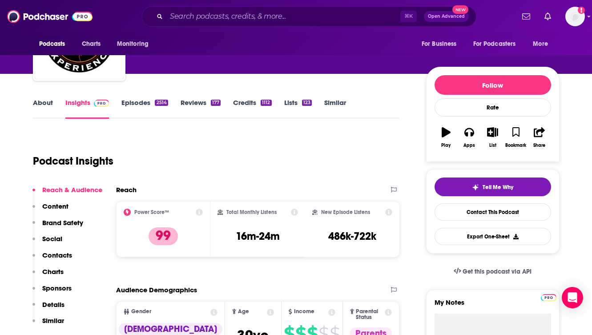  Describe the element at coordinates (460, 9) in the screenshot. I see `span: New` at that location.